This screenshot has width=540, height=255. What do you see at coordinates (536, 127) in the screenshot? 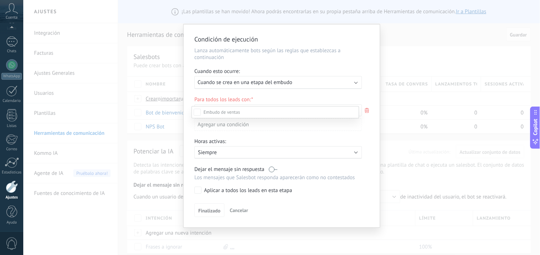
I see `span: Copilot` at bounding box center [536, 127].